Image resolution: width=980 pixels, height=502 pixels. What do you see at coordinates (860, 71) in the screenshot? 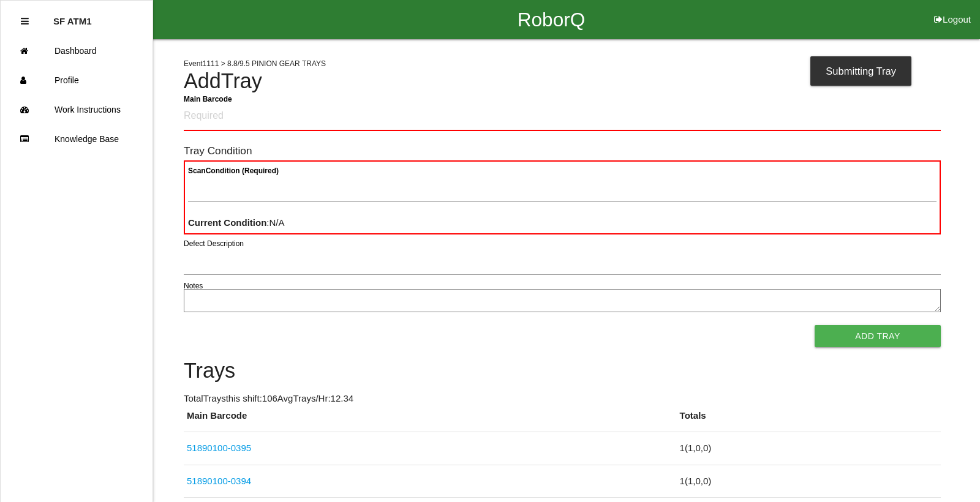
I see `div: Submitting Tray` at bounding box center [860, 71].